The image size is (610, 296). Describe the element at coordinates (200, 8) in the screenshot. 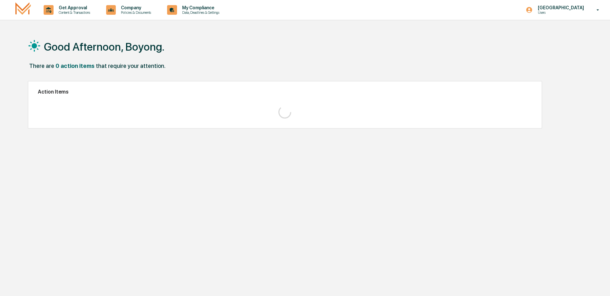

I see `p: My Compliance` at that location.